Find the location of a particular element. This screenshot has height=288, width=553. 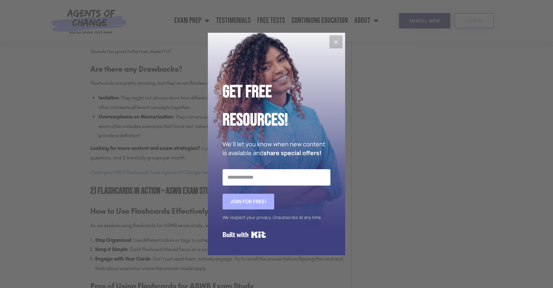

button: Join for FREE! is located at coordinates (248, 201).